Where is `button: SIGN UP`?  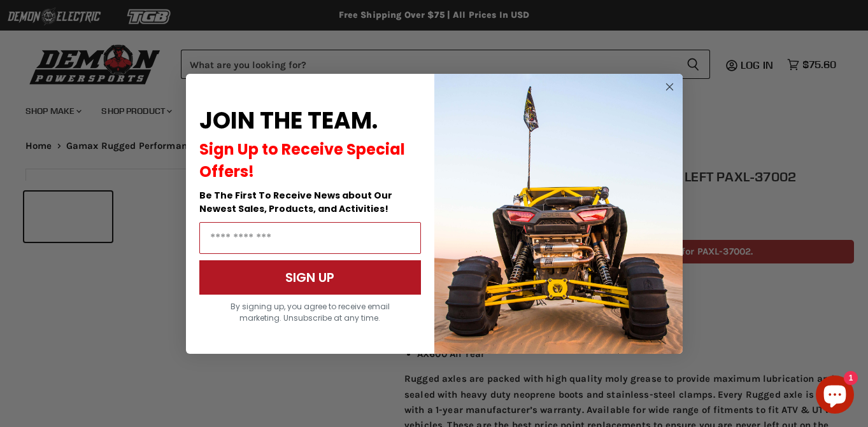 button: SIGN UP is located at coordinates (310, 278).